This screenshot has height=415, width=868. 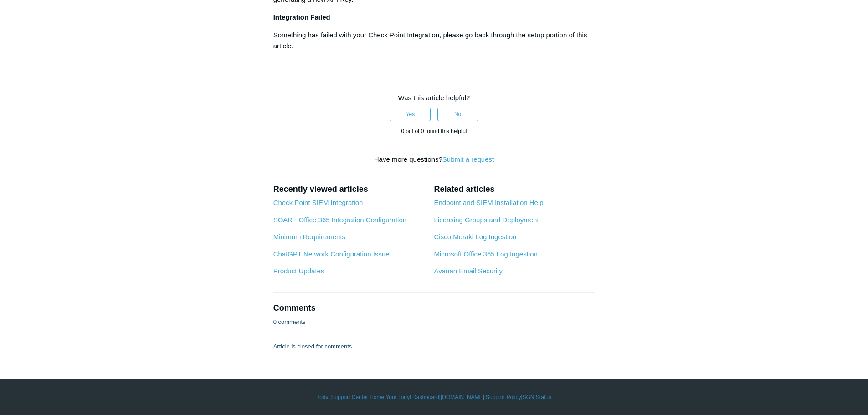 I want to click on a: Licensing Groups and Deployment, so click(x=486, y=220).